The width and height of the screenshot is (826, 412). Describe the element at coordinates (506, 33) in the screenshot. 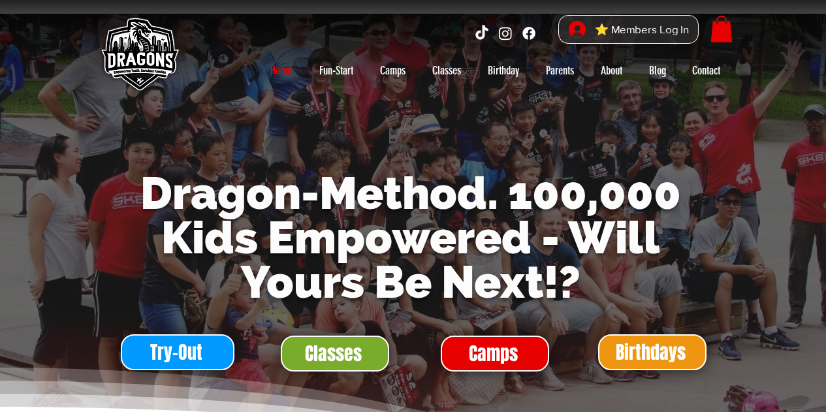

I see `ul: Social Bar` at that location.